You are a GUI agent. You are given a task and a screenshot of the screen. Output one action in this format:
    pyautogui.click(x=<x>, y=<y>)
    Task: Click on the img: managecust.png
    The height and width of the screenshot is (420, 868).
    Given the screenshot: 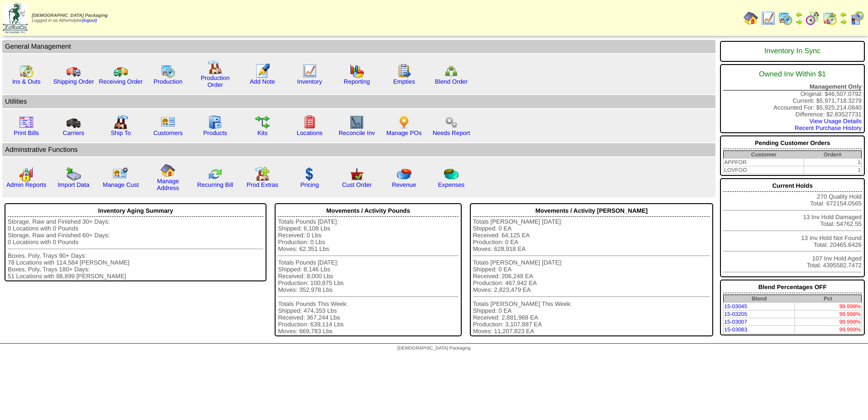 What is the action you would take?
    pyautogui.click(x=121, y=174)
    